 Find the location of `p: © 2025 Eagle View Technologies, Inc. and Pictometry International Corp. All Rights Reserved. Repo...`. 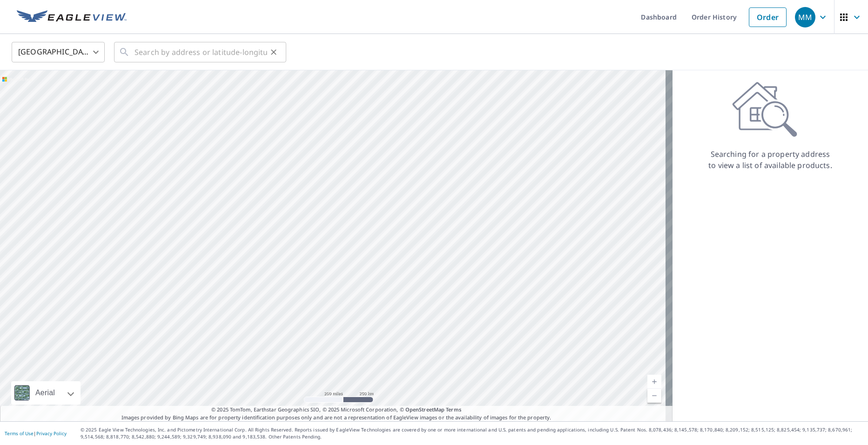

p: © 2025 Eagle View Technologies, Inc. and Pictometry International Corp. All Rights Reserved. Repo... is located at coordinates (472, 434).